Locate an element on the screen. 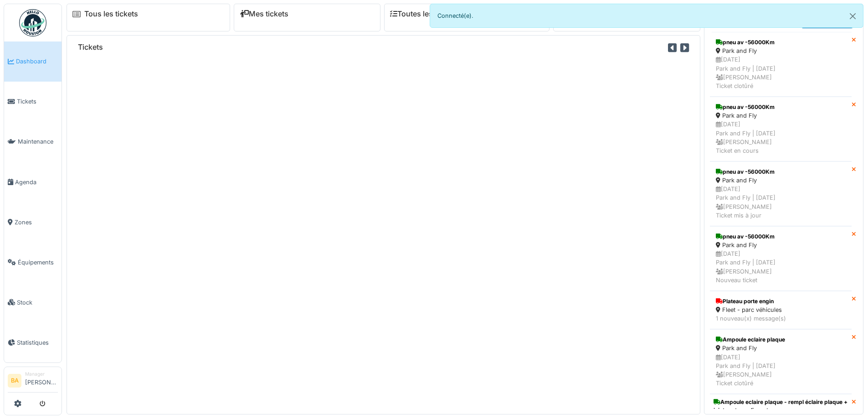  span: Zones is located at coordinates (36, 222).